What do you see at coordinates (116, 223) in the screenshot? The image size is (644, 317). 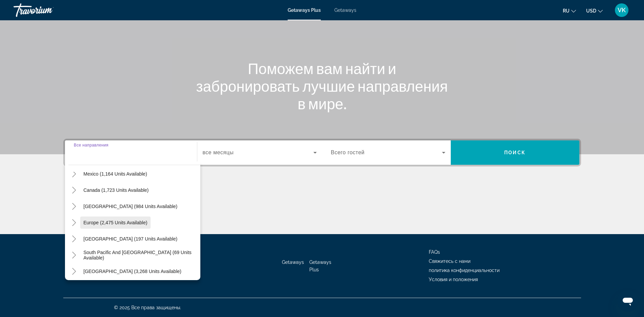 I see `span: Europe (2,475 units available)` at bounding box center [116, 223].